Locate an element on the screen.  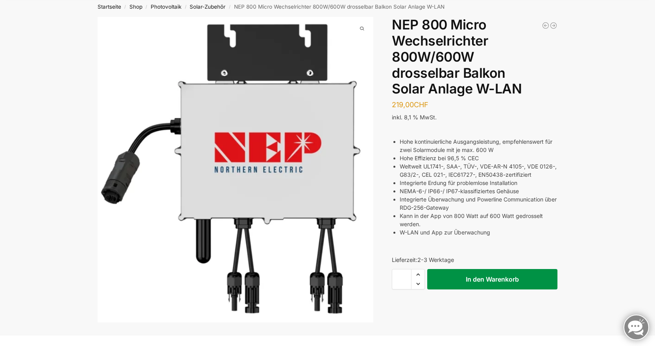
bdi: 219,00 is located at coordinates (410, 105).